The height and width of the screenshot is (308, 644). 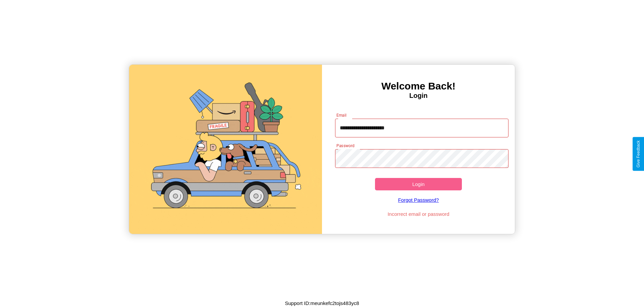 What do you see at coordinates (418, 184) in the screenshot?
I see `button: Login` at bounding box center [418, 184].